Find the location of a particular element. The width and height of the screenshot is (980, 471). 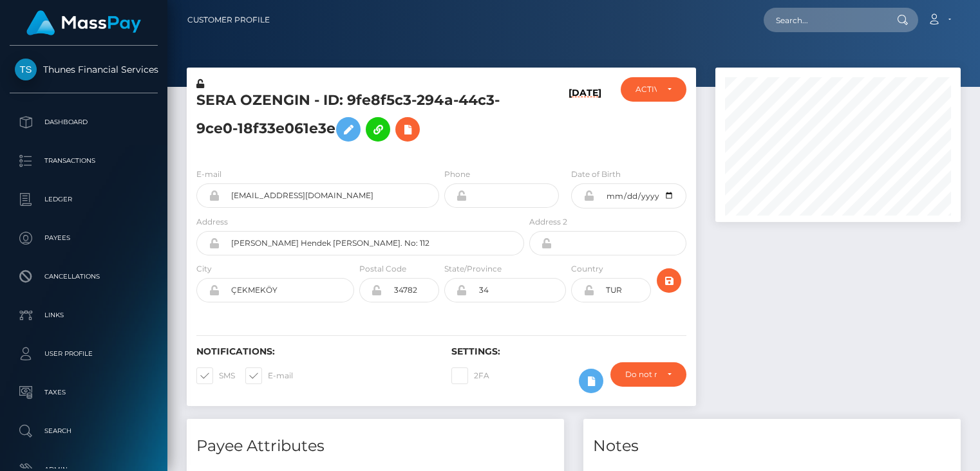

a: Search is located at coordinates (84, 431).